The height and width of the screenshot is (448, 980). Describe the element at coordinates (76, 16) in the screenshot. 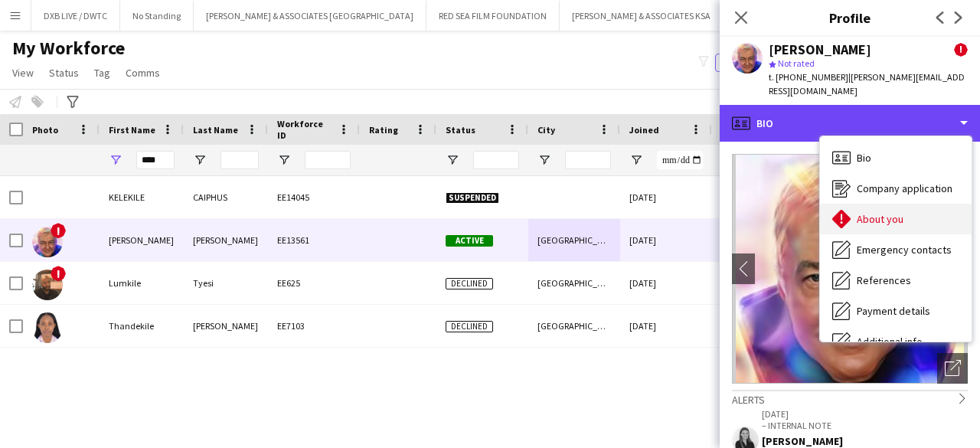

I see `button: DXB LIVE / DWTC` at that location.